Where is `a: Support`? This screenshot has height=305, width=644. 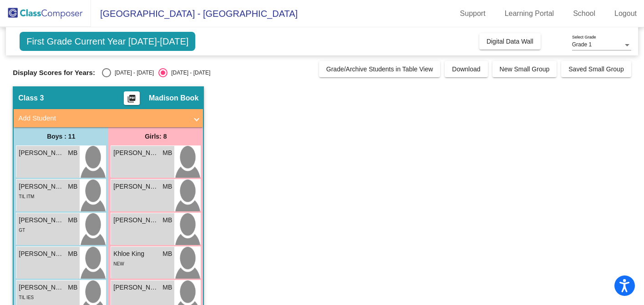 a: Support is located at coordinates (473, 14).